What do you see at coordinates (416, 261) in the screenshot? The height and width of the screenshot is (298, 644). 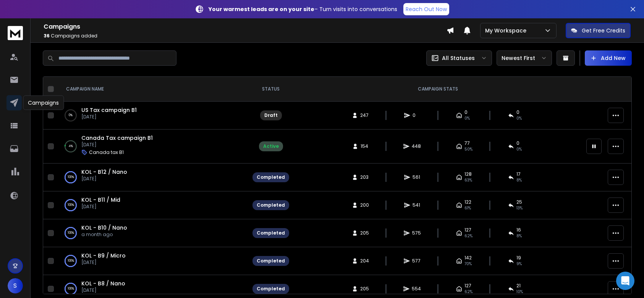 I see `span: 577` at bounding box center [416, 261].